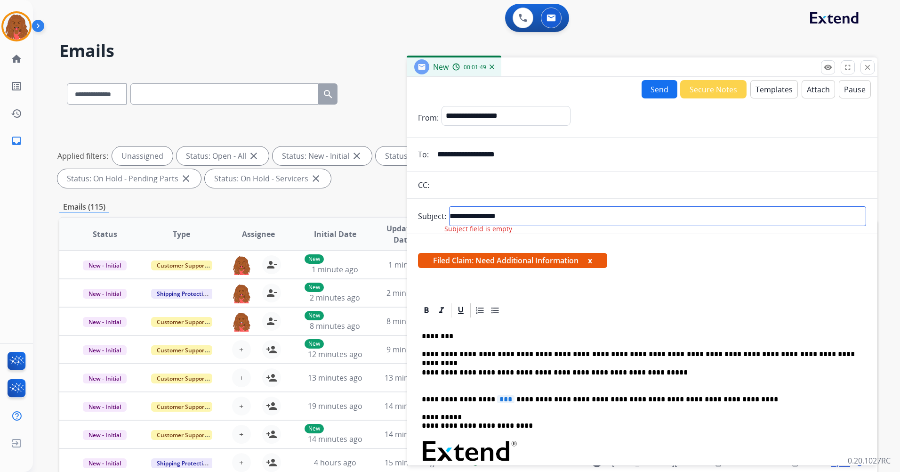 The height and width of the screenshot is (472, 900). I want to click on span: Assignee, so click(259, 234).